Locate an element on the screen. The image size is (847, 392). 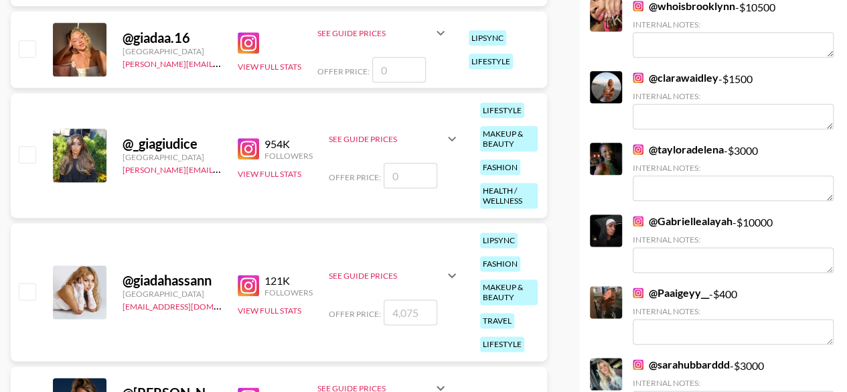
div: @ _giagiudice is located at coordinates (172, 143).